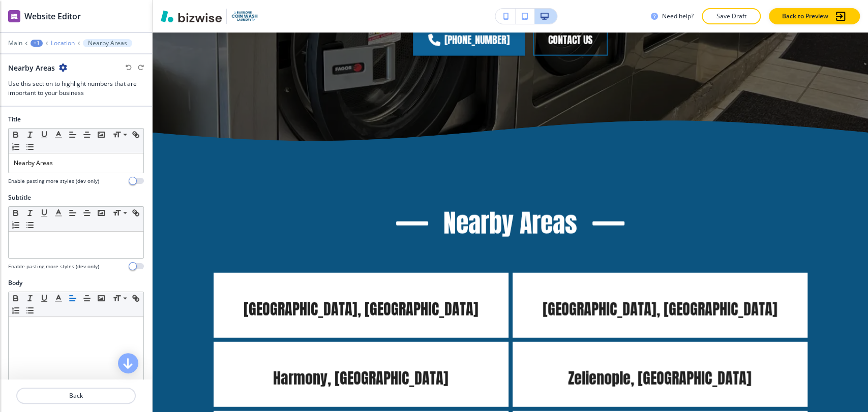 The width and height of the screenshot is (868, 412). I want to click on button: Back to Preview, so click(814, 16).